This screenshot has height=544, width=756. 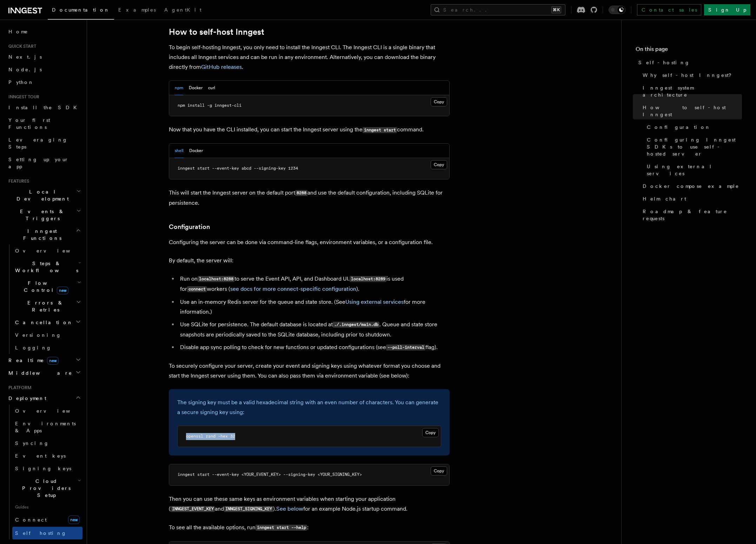 What do you see at coordinates (689, 75) in the screenshot?
I see `span: Why self-host Inngest?` at bounding box center [689, 75].